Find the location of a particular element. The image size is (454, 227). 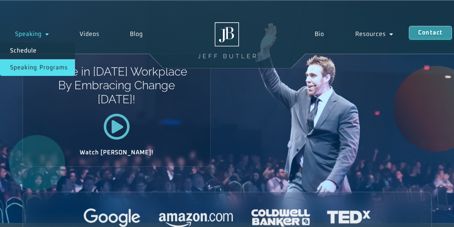

a: Resources is located at coordinates (374, 34).